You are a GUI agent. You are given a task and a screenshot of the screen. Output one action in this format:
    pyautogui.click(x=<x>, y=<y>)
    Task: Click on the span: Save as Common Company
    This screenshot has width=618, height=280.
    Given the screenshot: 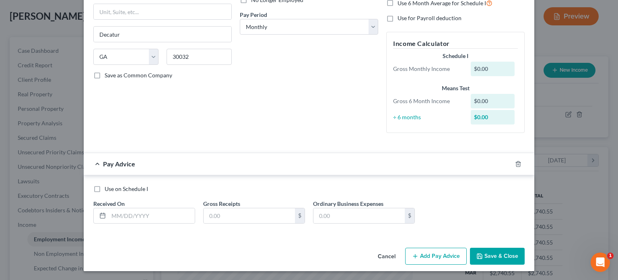 What is the action you would take?
    pyautogui.click(x=138, y=75)
    